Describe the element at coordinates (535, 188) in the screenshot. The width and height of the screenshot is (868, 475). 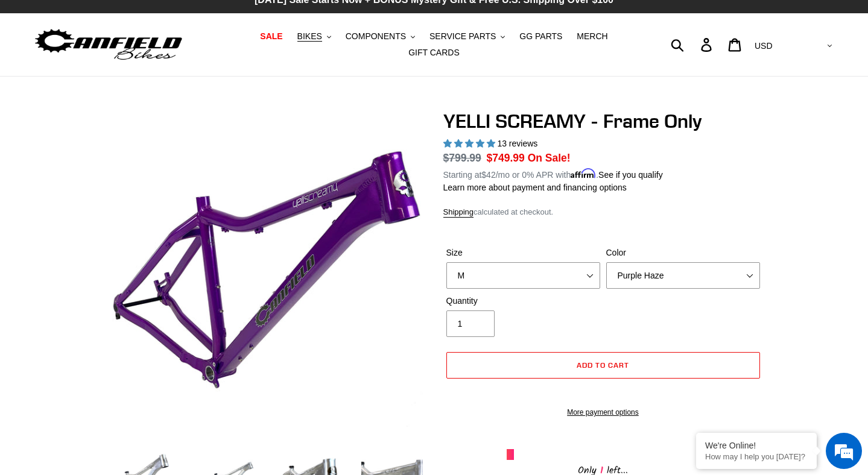
I see `a: Learn more about payment and financing options` at that location.